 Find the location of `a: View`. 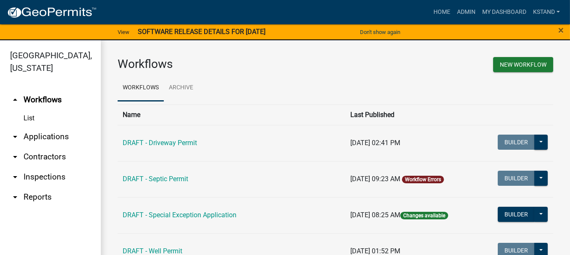

a: View is located at coordinates (124, 32).